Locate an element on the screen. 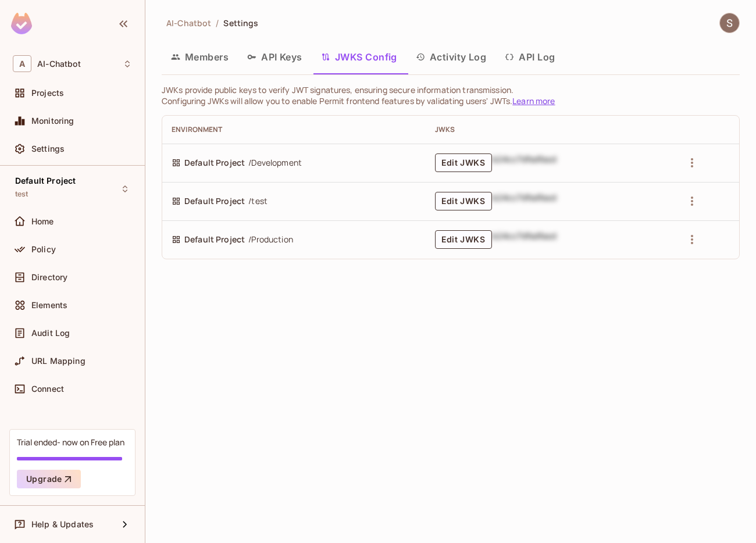 This screenshot has height=543, width=756. span: Projects is located at coordinates (48, 93).